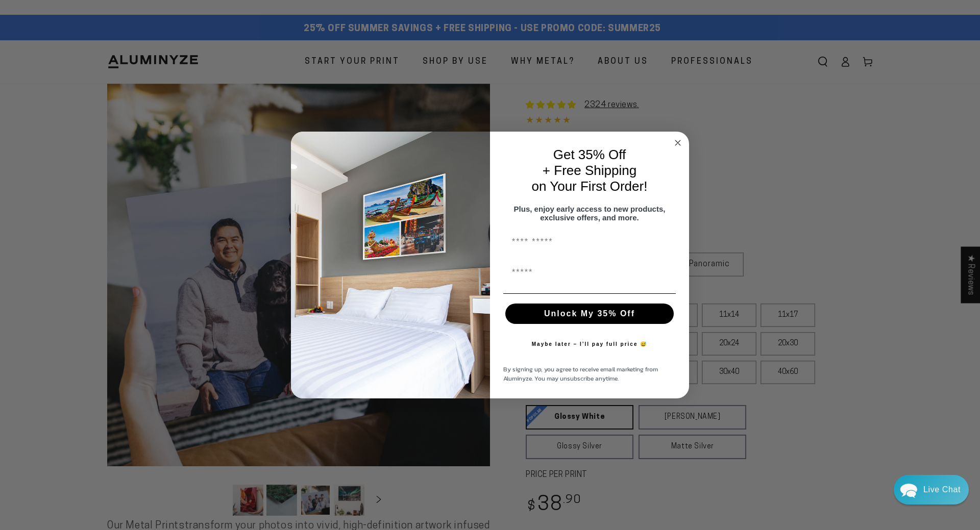 This screenshot has height=530, width=980. Describe the element at coordinates (590, 214) in the screenshot. I see `span: Plus, enjoy early access to new products, exclusive offers, and more.` at that location.